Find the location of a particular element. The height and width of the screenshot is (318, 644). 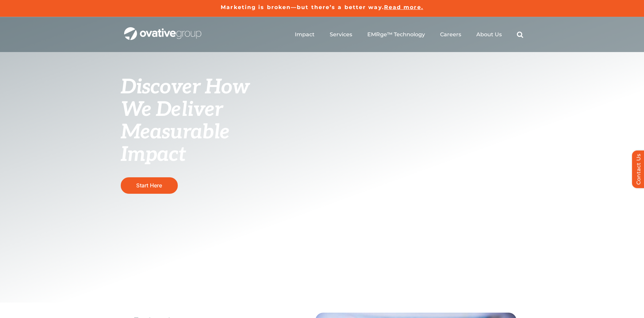

a: Marketing is broken—but there’s a better way. is located at coordinates (302, 7).